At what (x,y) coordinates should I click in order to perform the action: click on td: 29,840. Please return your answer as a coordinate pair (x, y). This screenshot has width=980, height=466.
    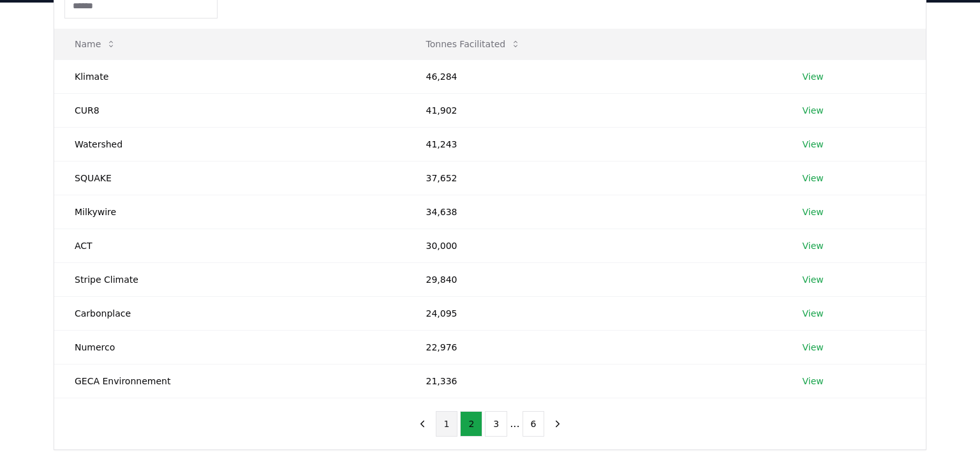
    Looking at the image, I should click on (594, 278).